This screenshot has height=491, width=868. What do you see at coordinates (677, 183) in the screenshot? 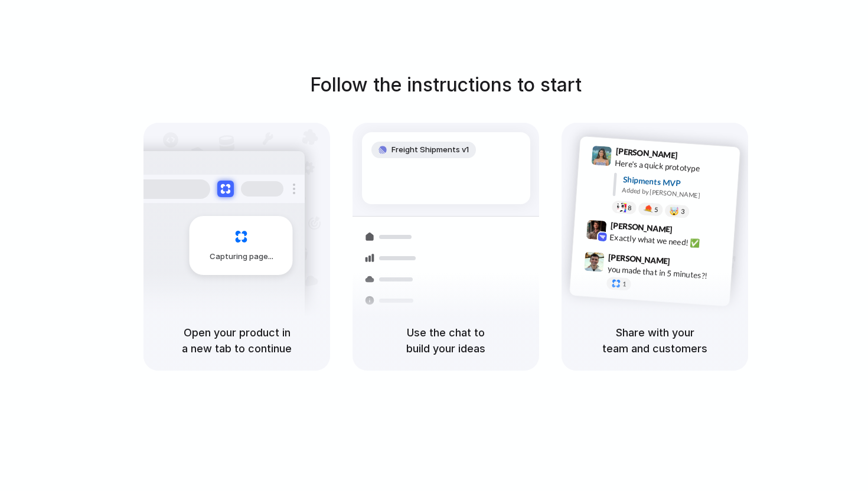
I see `div: Shipments MVP` at bounding box center [677, 183].